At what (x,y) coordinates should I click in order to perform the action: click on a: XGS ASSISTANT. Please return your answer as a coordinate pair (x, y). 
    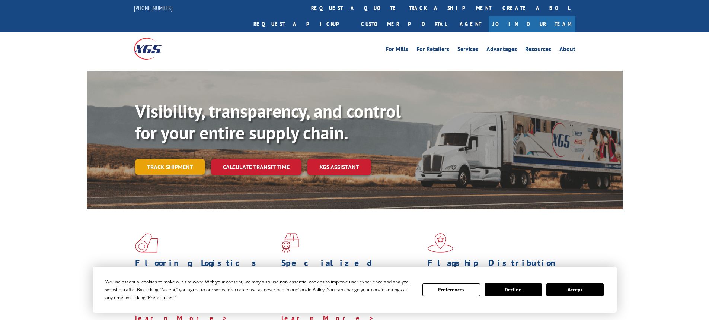
    Looking at the image, I should click on (339, 167).